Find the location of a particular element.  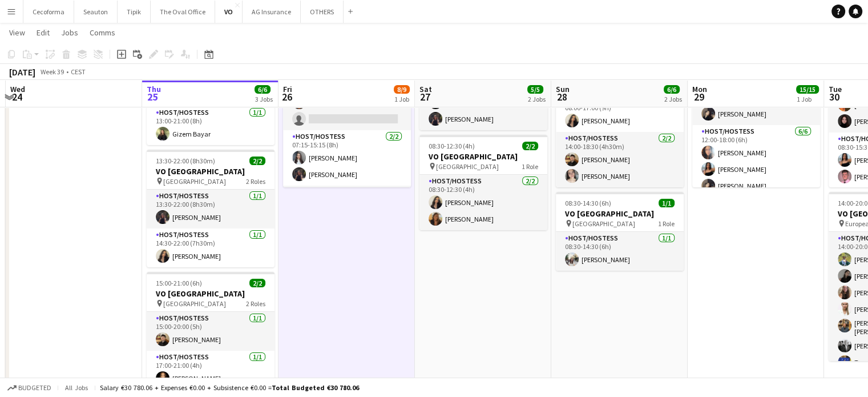

span: 24 is located at coordinates (16, 96).